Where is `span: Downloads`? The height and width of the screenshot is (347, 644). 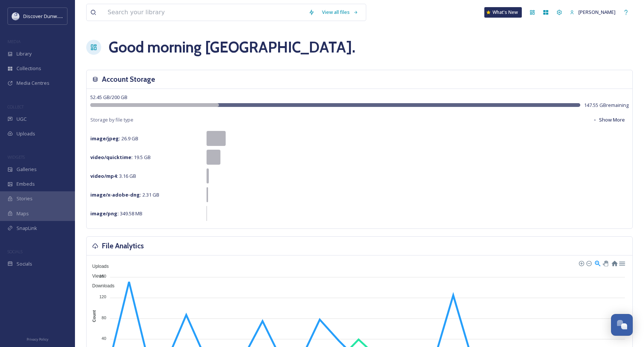
span: Downloads is located at coordinates (100, 286).